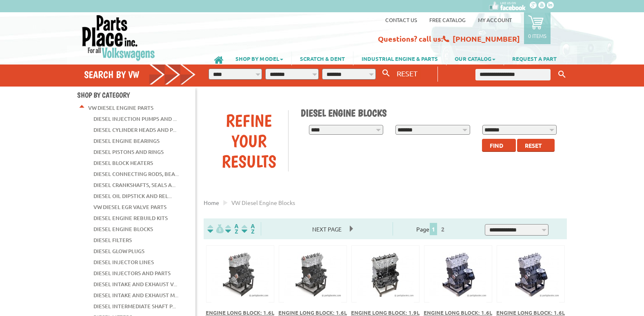 Image resolution: width=644 pixels, height=316 pixels. Describe the element at coordinates (136, 295) in the screenshot. I see `a: Diesel Intake and Exhaust M...` at that location.